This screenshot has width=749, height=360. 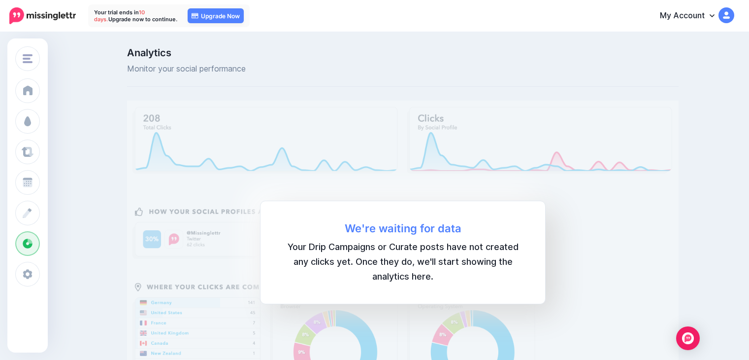 What do you see at coordinates (403, 228) in the screenshot?
I see `b: We're waiting for data` at bounding box center [403, 228].